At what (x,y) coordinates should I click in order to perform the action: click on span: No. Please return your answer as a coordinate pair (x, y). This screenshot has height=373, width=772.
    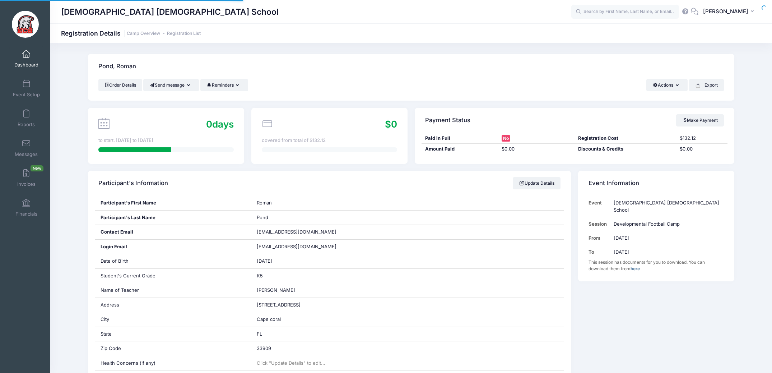
    Looking at the image, I should click on (506, 138).